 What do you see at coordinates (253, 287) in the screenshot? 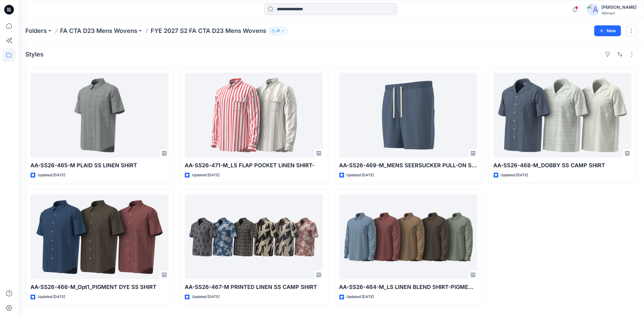
I see `p: AA-SS26-467-M PRINTED LINEN SS CAMP SHIRT` at bounding box center [253, 287].